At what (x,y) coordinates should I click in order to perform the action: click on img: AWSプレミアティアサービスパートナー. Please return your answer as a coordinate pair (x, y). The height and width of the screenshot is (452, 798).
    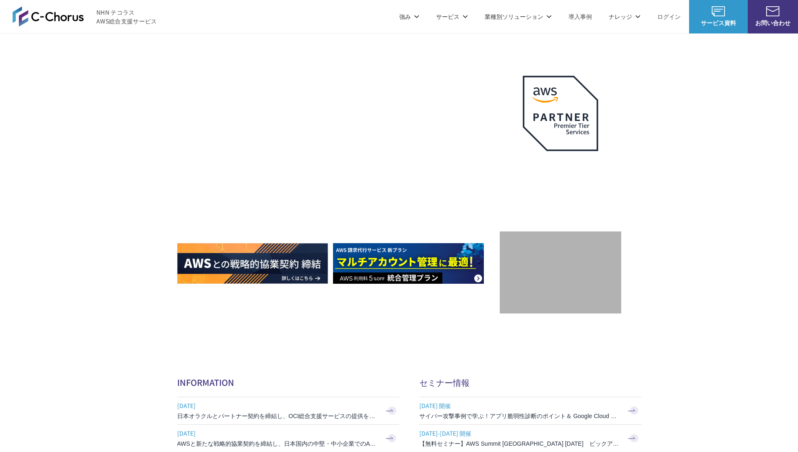
    Looking at the image, I should click on (560, 113).